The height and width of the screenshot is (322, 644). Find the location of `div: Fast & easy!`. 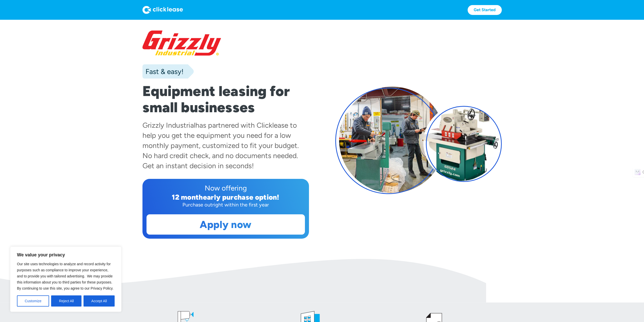

div: Fast & easy! is located at coordinates (163, 72).